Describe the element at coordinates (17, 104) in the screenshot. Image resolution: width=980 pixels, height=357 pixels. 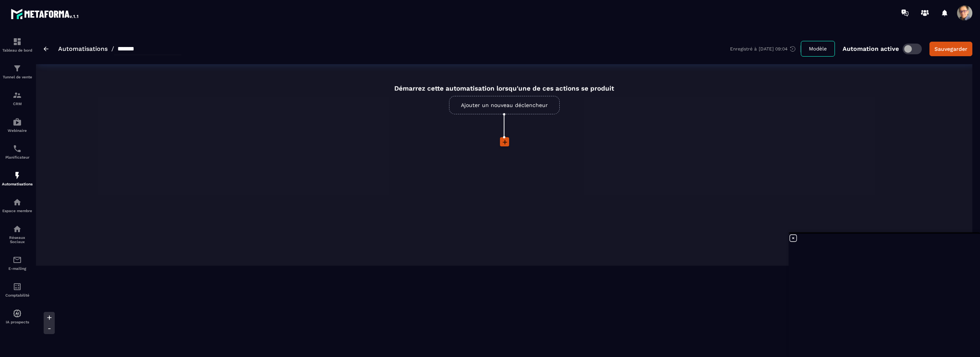
I see `p: CRM` at that location.